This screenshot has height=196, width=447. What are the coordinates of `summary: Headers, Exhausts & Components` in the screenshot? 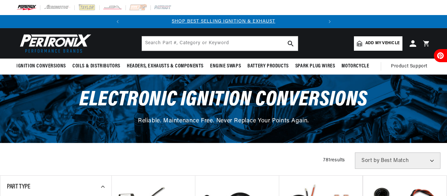 It's located at (165, 66).